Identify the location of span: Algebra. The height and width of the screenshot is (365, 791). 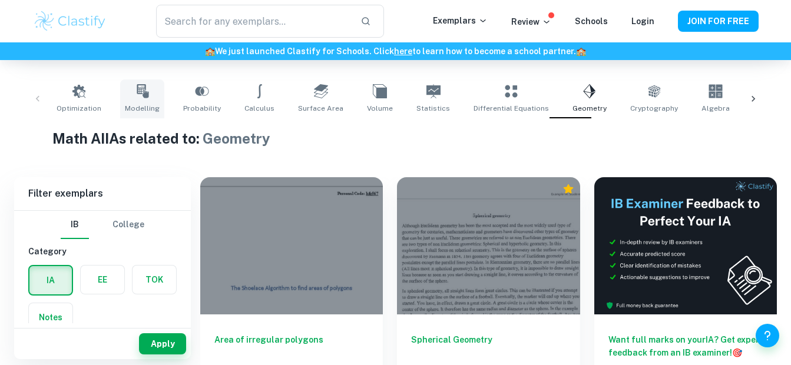
(716, 108).